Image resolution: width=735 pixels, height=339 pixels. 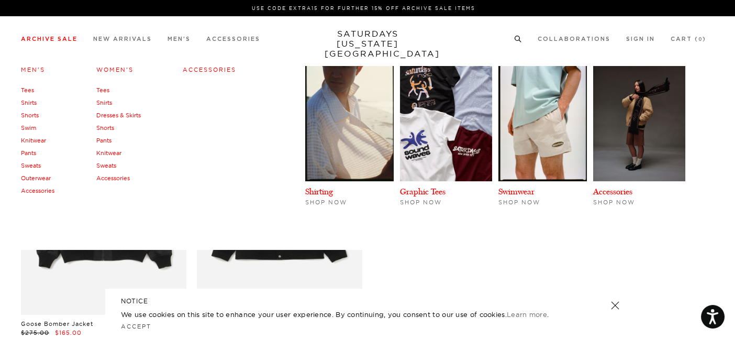 I want to click on a: Shirting, so click(x=319, y=191).